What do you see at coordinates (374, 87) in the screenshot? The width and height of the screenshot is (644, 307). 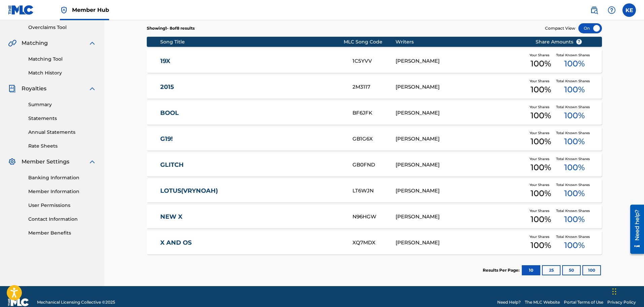 I see `div: 2M3117` at bounding box center [374, 87].